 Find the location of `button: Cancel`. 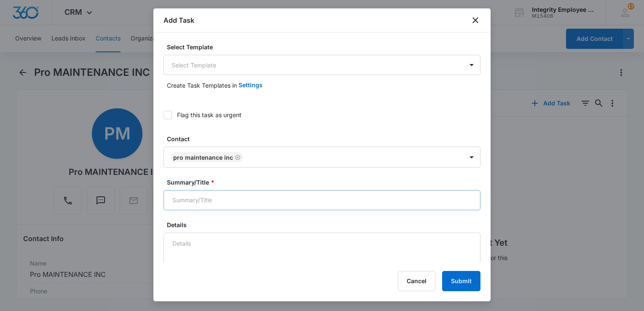

button: Cancel is located at coordinates (416, 281).